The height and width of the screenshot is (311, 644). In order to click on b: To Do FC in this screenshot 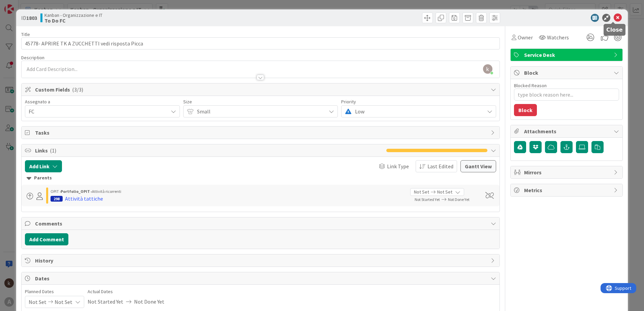, I will do `click(74, 20)`.